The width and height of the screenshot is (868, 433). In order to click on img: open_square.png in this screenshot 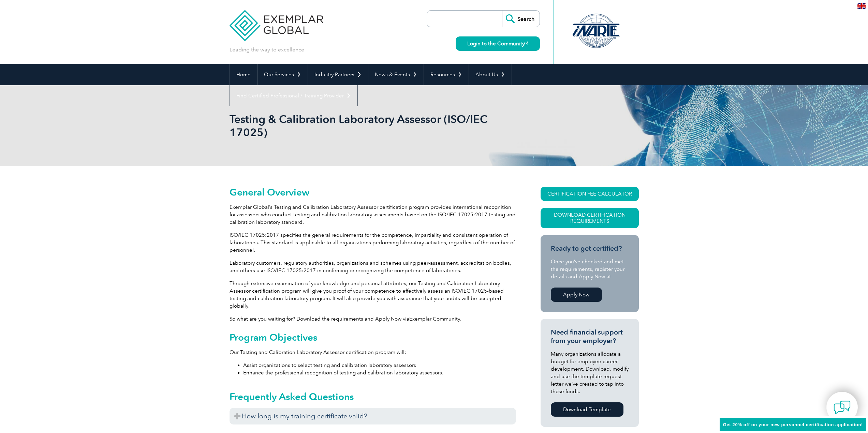, I will do `click(526, 43)`.